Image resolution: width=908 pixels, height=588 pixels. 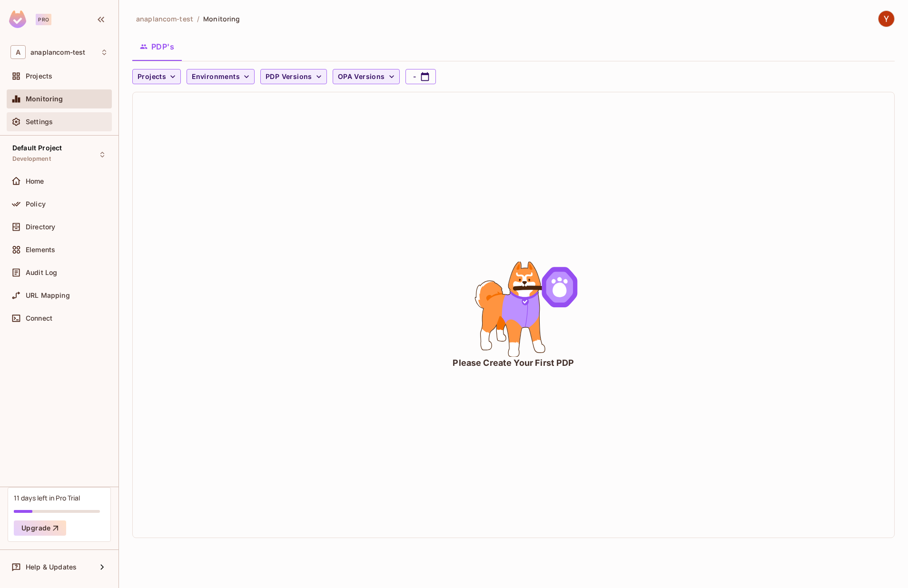 I want to click on span: Development, so click(x=31, y=159).